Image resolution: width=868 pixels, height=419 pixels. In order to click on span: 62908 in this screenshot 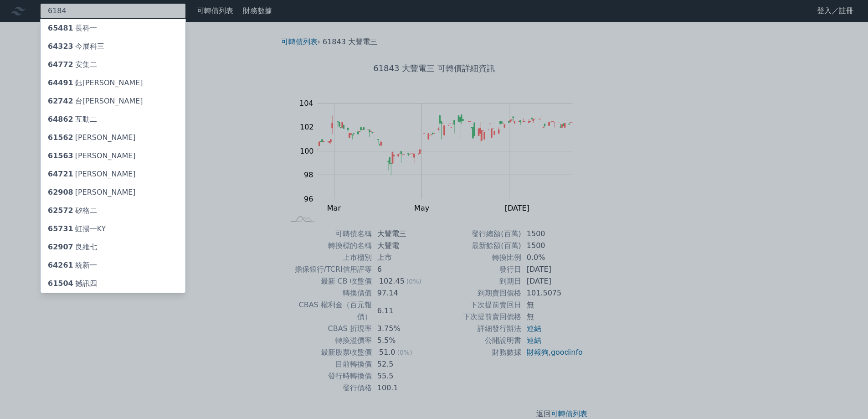, I will do `click(60, 192)`.